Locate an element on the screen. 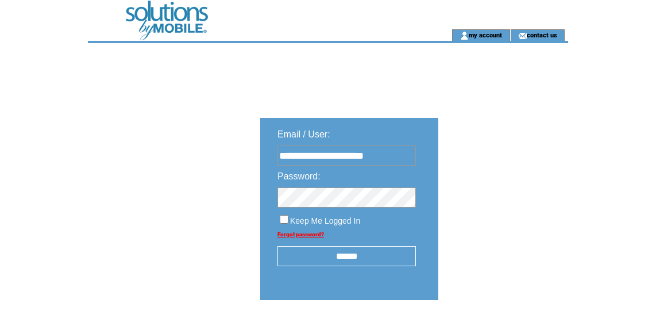 Image resolution: width=656 pixels, height=318 pixels. a: my account is located at coordinates (486, 34).